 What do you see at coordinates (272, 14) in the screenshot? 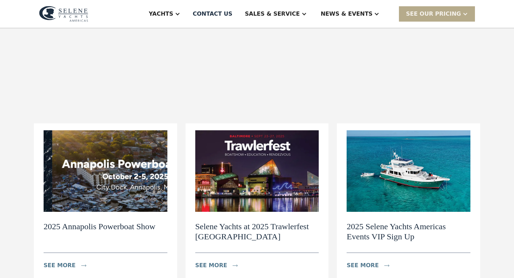
I see `div: Sales & Service` at bounding box center [272, 14].